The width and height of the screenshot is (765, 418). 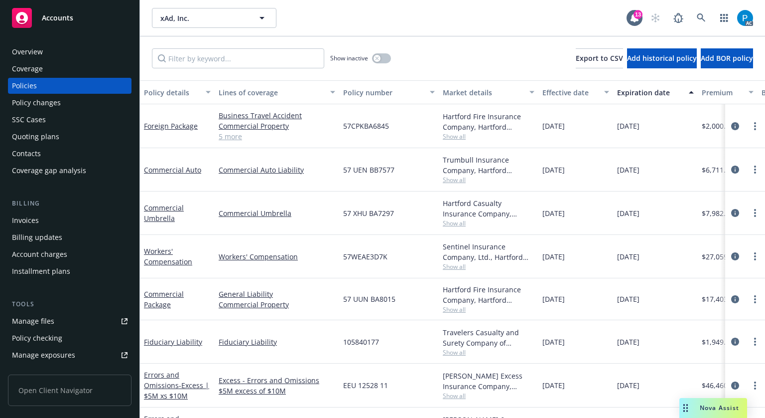 I want to click on div: Market details, so click(x=483, y=92).